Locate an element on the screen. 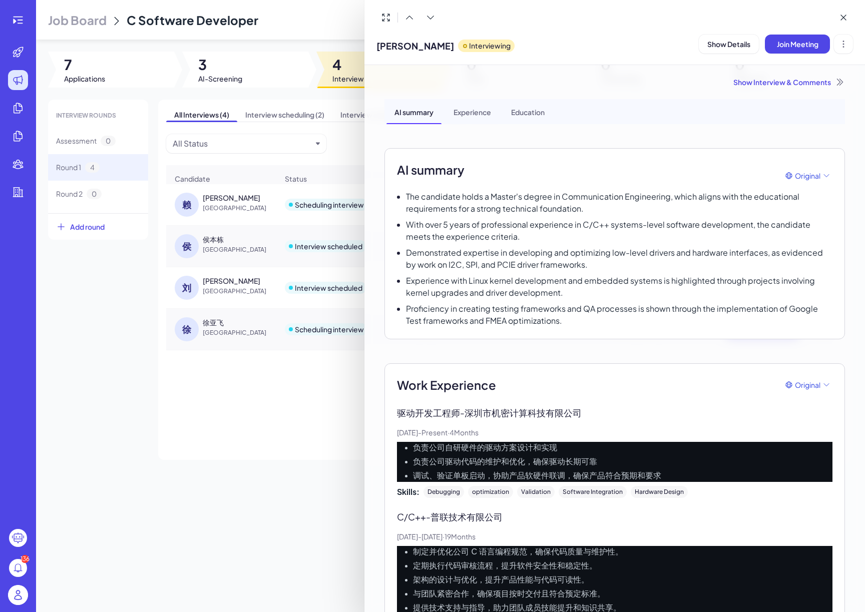  div: Software Integration is located at coordinates (593, 492).